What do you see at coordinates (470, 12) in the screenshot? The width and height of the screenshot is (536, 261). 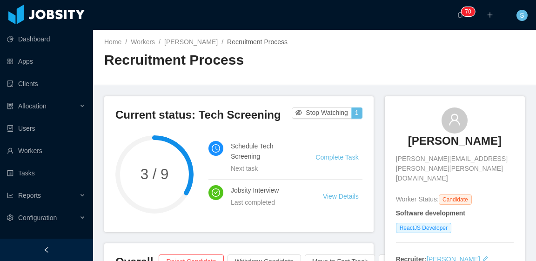 I see `p: 0` at bounding box center [470, 12].